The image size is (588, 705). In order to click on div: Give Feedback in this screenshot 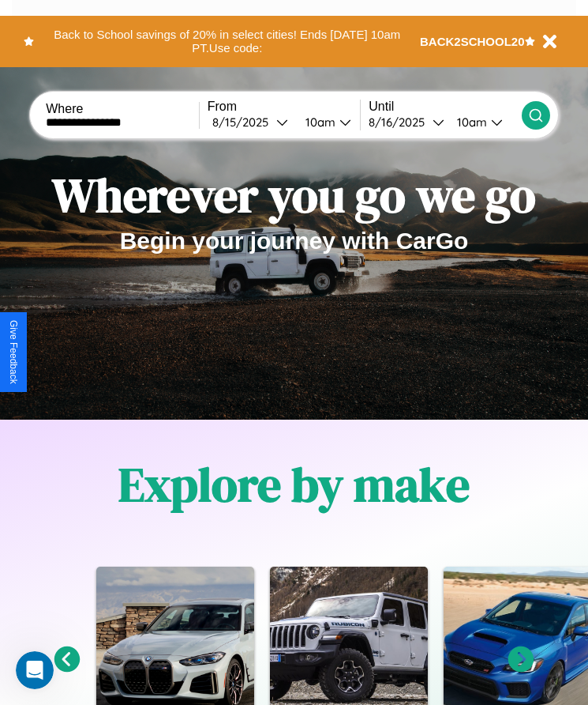, I will do `click(13, 352)`.